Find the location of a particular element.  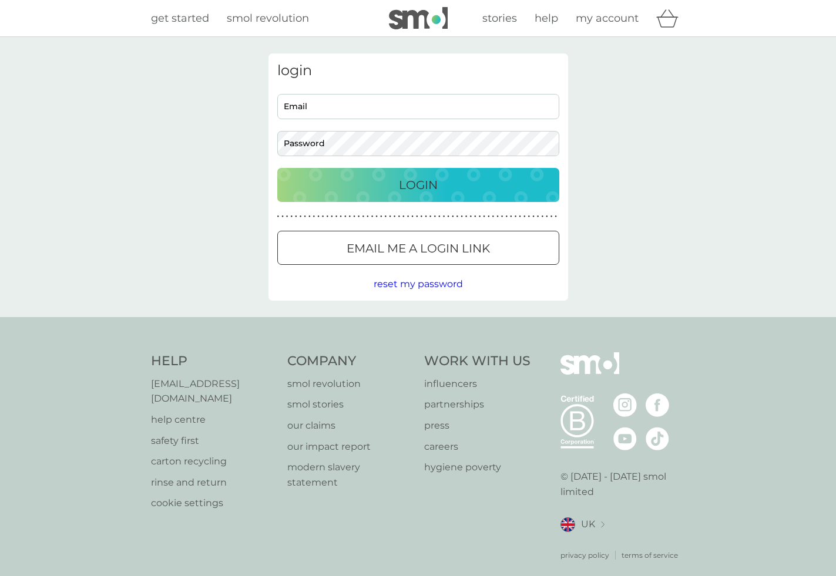

img: visit the smol Facebook page is located at coordinates (657, 405).